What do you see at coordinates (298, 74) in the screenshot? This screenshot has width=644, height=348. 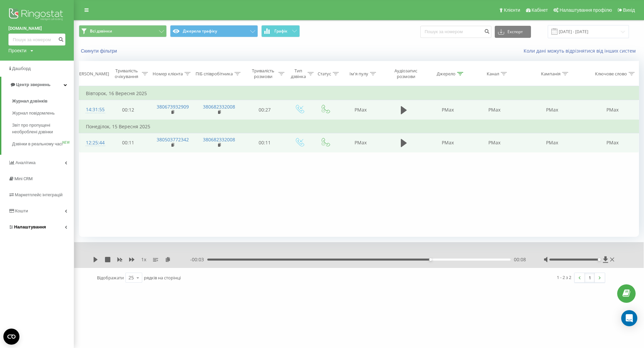 I see `div: Тип дзвінка` at bounding box center [298, 74].